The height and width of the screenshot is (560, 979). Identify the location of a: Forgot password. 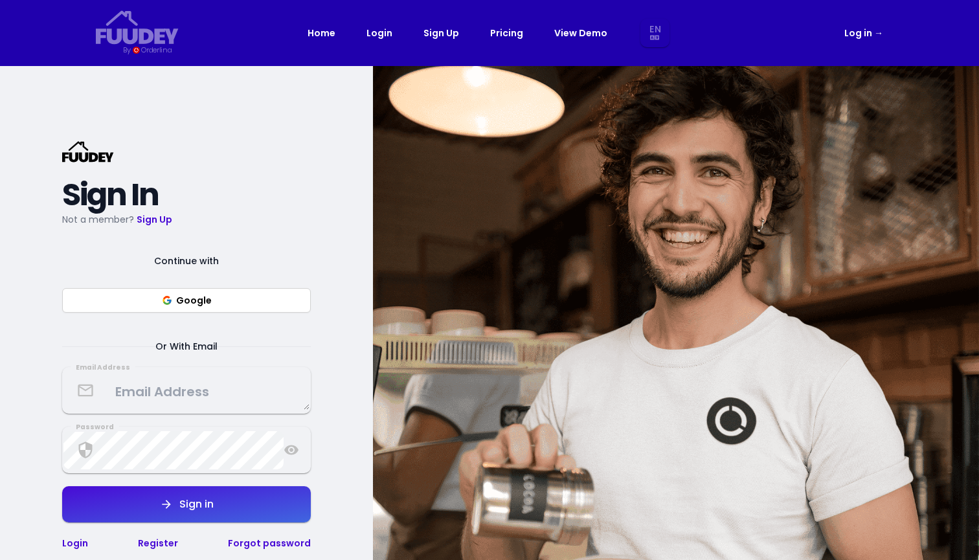
(269, 543).